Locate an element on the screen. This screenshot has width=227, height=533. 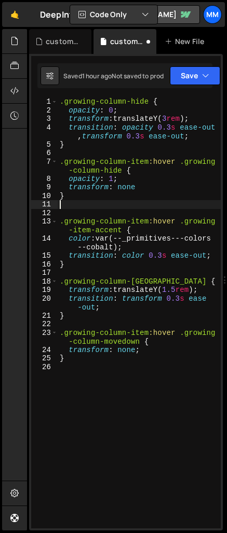
div: 7 is located at coordinates (44, 166).